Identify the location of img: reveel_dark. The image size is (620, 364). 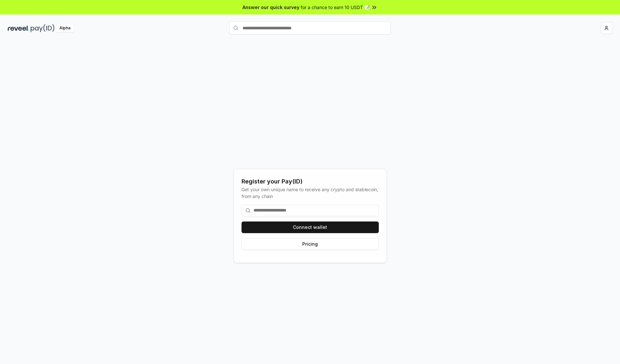
(18, 28).